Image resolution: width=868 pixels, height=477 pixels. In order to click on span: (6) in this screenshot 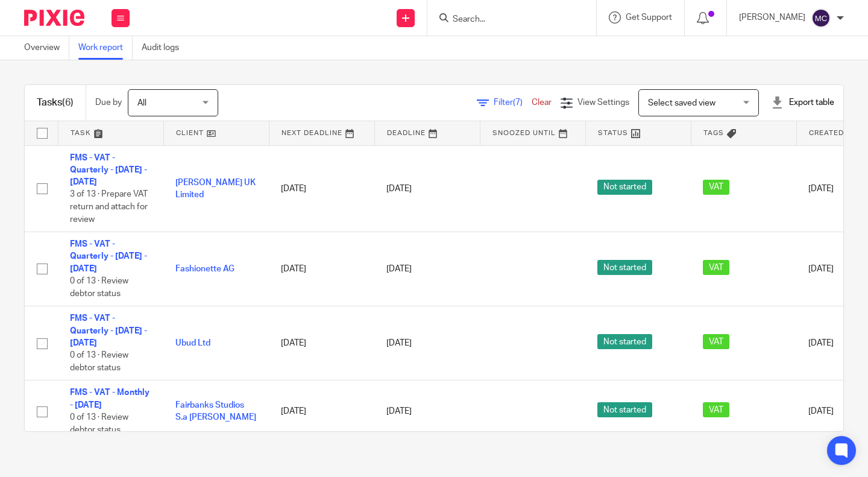, I will do `click(67, 102)`.